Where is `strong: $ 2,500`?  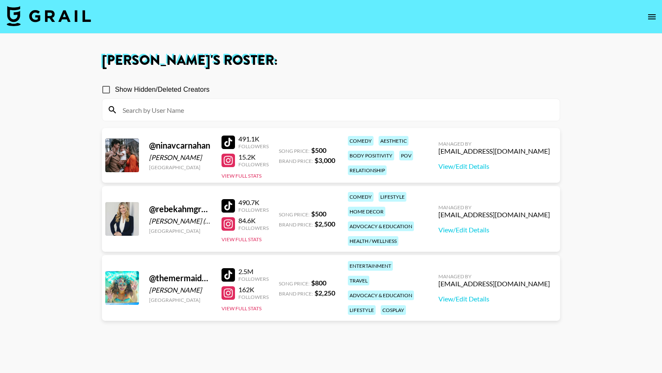 strong: $ 2,500 is located at coordinates (325, 224).